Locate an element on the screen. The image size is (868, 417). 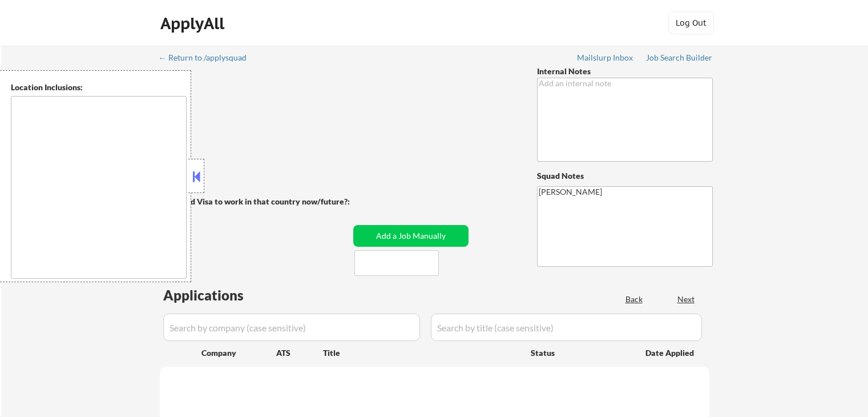
div: Next is located at coordinates (687, 299).